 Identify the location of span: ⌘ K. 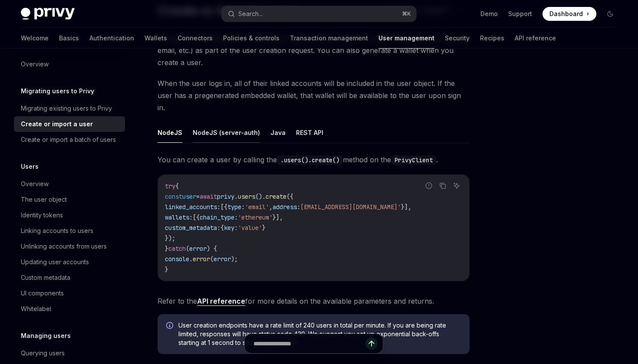
(407, 14).